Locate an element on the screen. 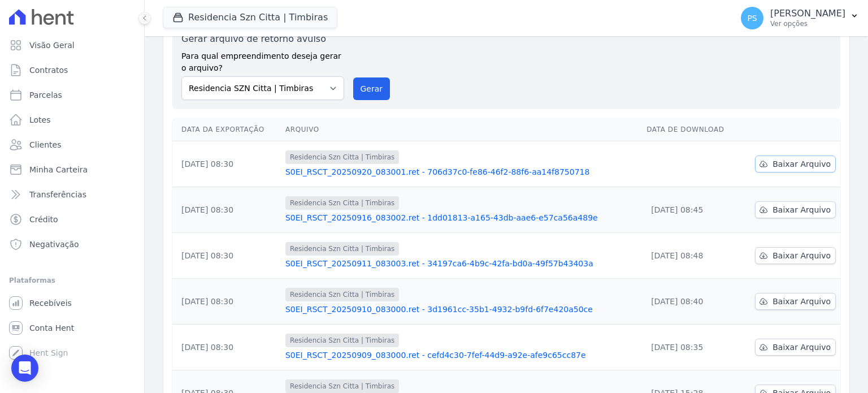 This screenshot has height=393, width=868. a: Recebíveis is located at coordinates (72, 303).